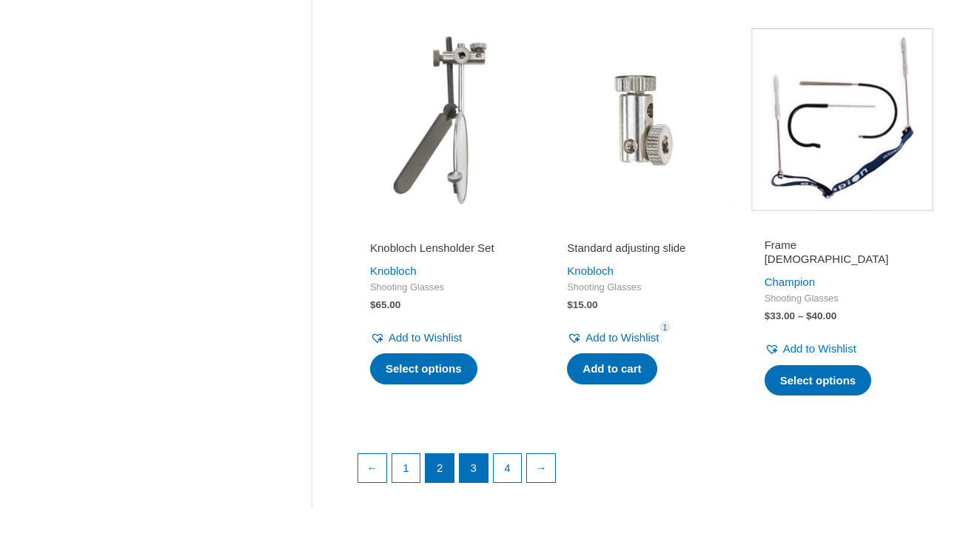  I want to click on a: Champion, so click(790, 282).